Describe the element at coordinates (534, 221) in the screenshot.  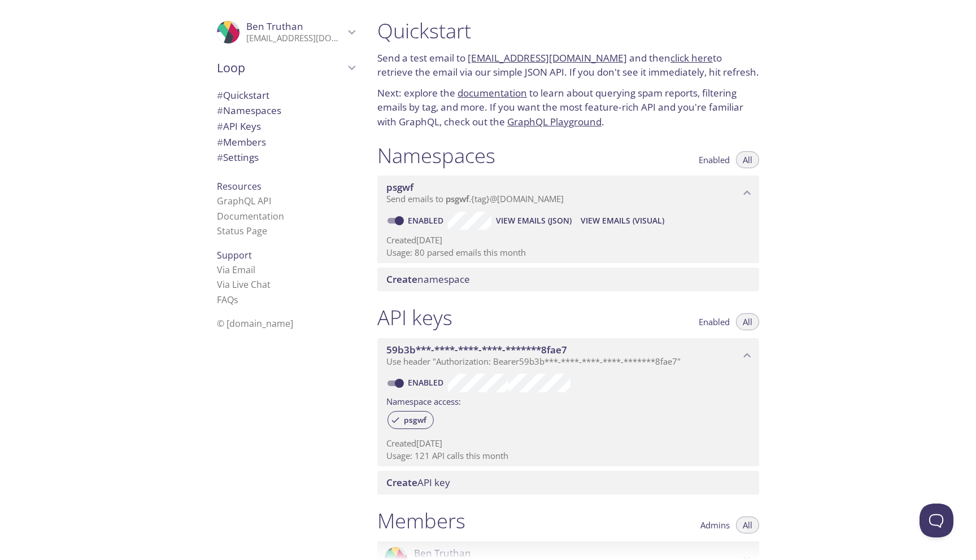
I see `span: View Emails (JSON)` at that location.